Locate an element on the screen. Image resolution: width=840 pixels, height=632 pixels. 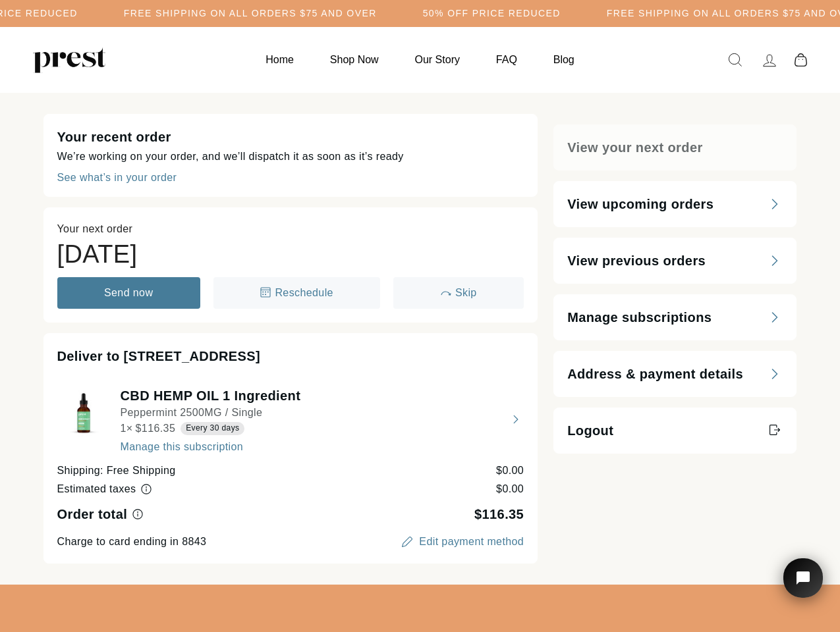
button: Open chat widget is located at coordinates (37, 38).